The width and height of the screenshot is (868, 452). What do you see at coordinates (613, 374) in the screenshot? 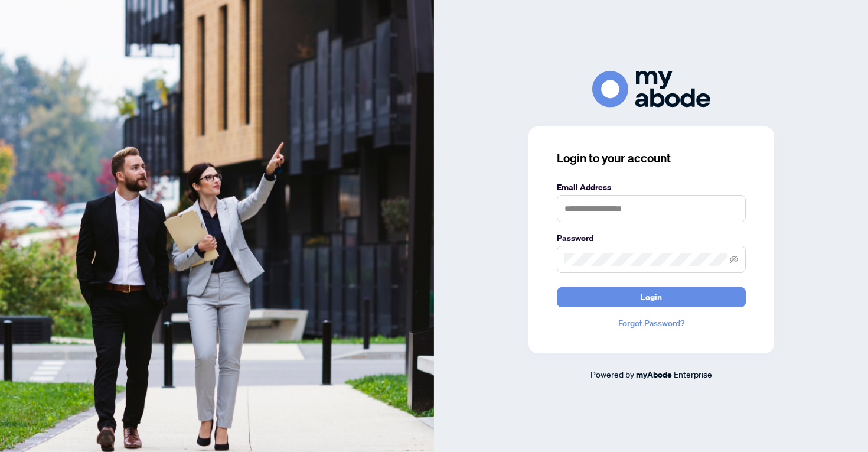
I see `span: Powered by` at bounding box center [613, 374].